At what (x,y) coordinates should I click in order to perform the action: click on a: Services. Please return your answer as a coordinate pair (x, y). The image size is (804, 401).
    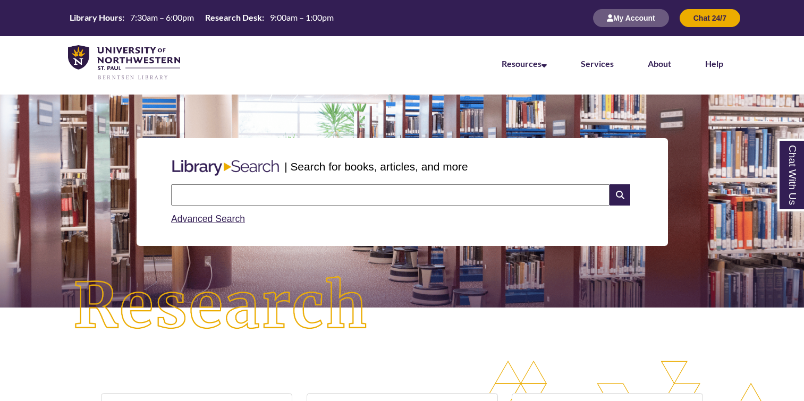
    Looking at the image, I should click on (597, 63).